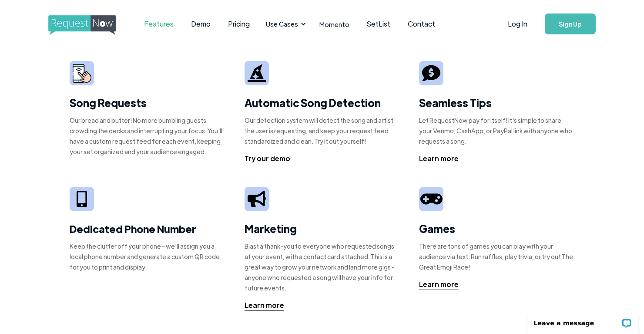 The image size is (644, 334). What do you see at coordinates (159, 24) in the screenshot?
I see `a: Features` at bounding box center [159, 24].